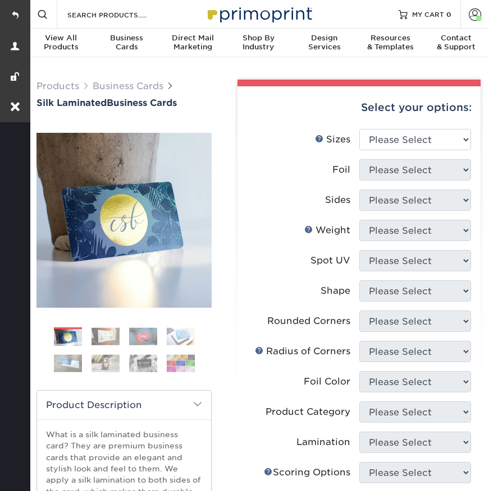 Image resolution: width=489 pixels, height=491 pixels. I want to click on div: Scoring Options, so click(307, 473).